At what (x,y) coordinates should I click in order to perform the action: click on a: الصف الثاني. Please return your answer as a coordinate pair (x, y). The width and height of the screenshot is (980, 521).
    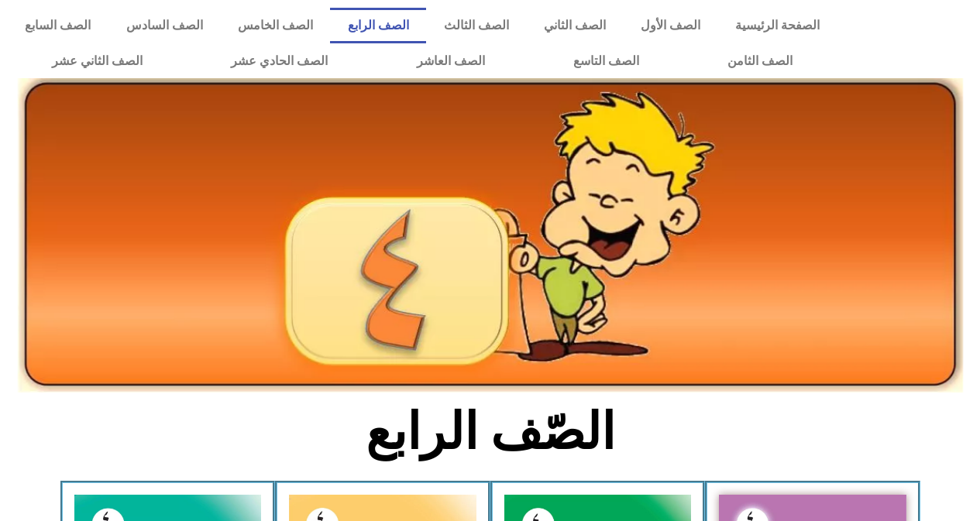
    Looking at the image, I should click on (574, 26).